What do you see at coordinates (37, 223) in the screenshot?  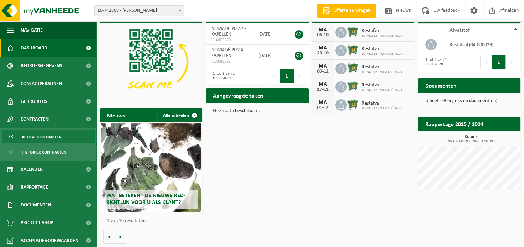 I see `span: Product Shop` at bounding box center [37, 223].